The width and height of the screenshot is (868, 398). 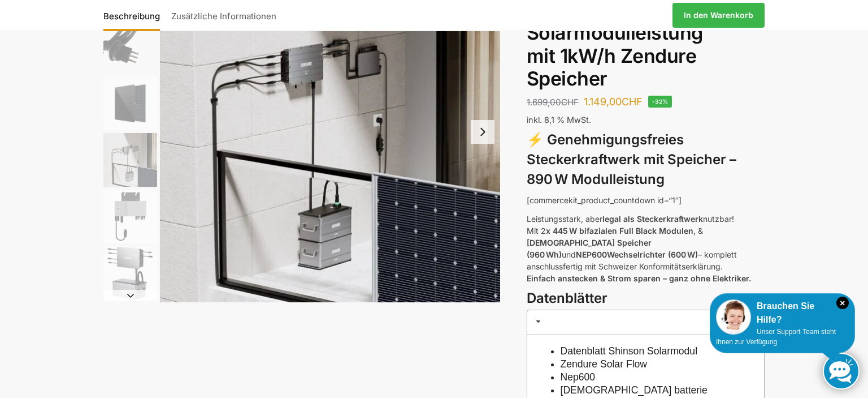 I want to click on a: Beschreibung, so click(x=134, y=15).